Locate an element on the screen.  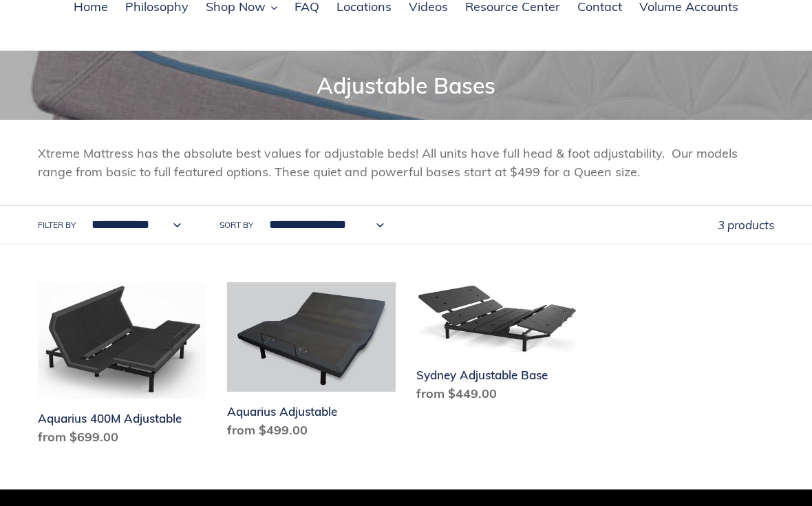
label: Filter by is located at coordinates (56, 225).